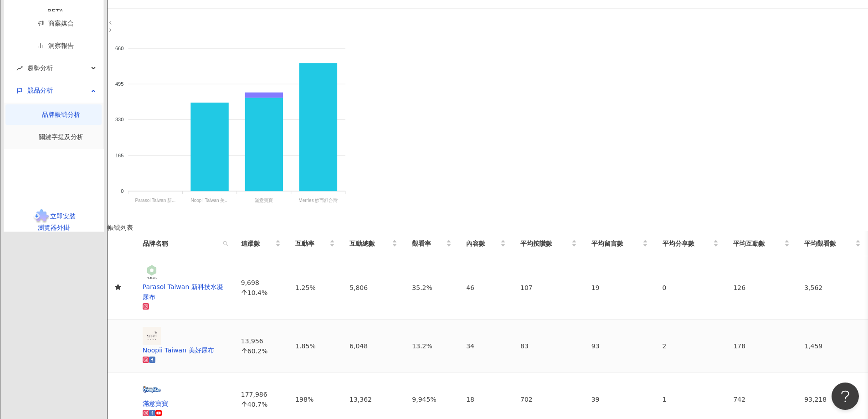 The image size is (868, 419). Describe the element at coordinates (833, 288) in the screenshot. I see `div: 3,562` at that location.